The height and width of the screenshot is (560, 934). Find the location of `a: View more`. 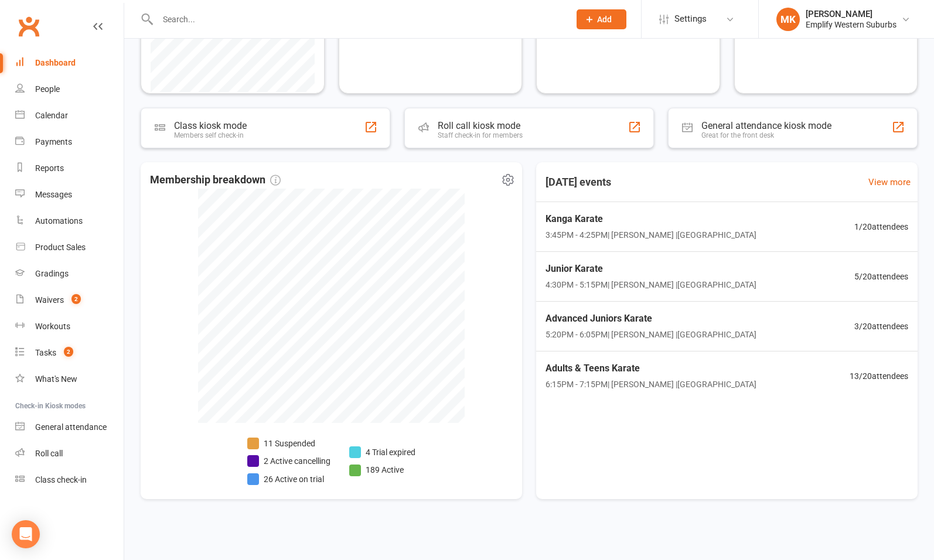

a: View more is located at coordinates (889, 183).